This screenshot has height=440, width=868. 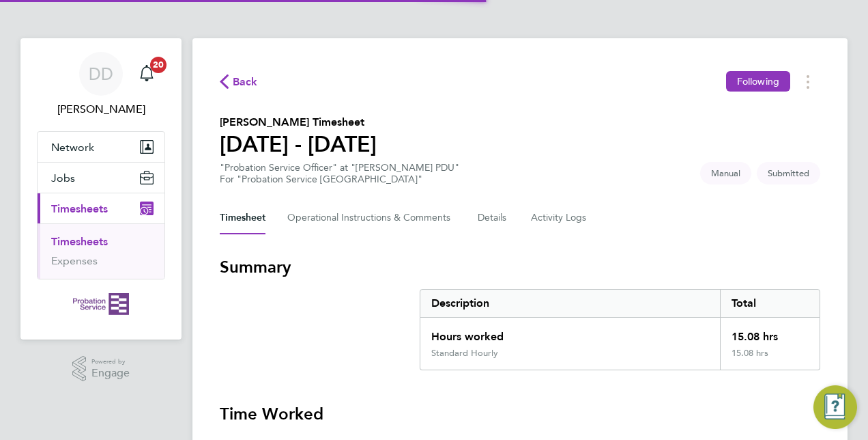 I want to click on h3: Time Worked, so click(x=520, y=414).